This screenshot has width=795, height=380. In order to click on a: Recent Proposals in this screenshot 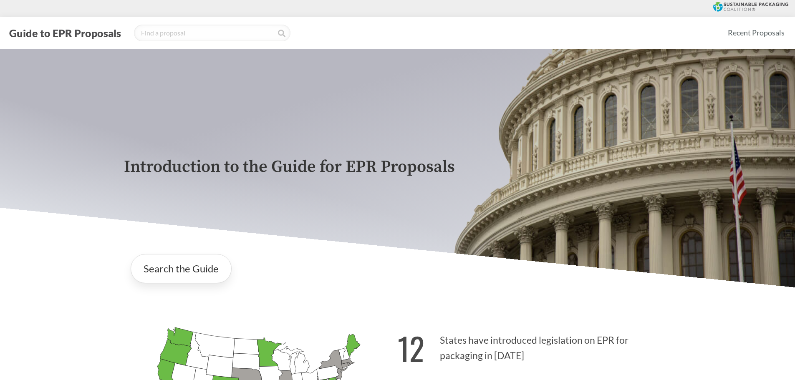, I will do `click(756, 33)`.